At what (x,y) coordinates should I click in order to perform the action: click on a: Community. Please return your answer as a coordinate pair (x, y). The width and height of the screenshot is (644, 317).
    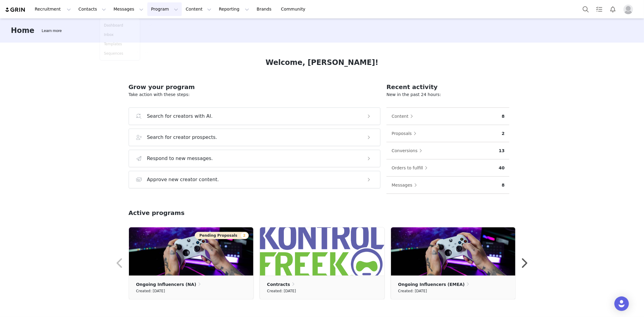
    Looking at the image, I should click on (295, 9).